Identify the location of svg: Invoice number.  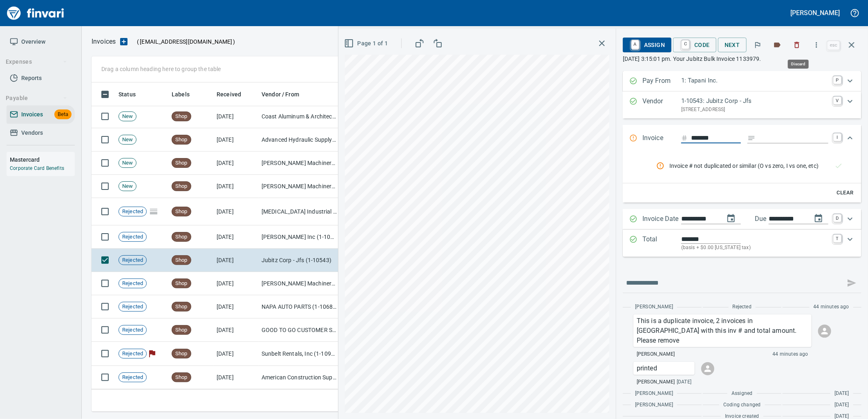
(684, 138).